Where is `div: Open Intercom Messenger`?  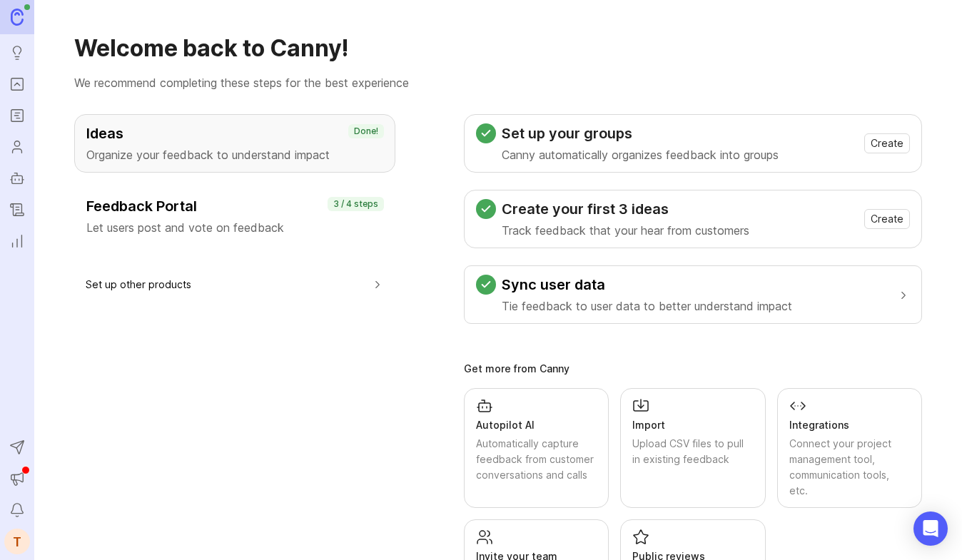 div: Open Intercom Messenger is located at coordinates (930, 529).